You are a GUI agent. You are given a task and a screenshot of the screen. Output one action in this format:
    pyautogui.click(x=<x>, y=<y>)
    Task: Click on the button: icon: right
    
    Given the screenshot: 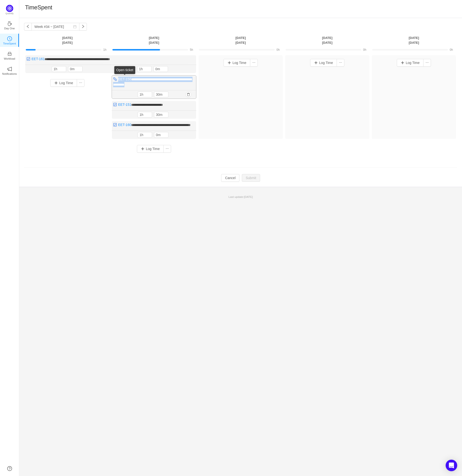 What is the action you would take?
    pyautogui.click(x=83, y=27)
    